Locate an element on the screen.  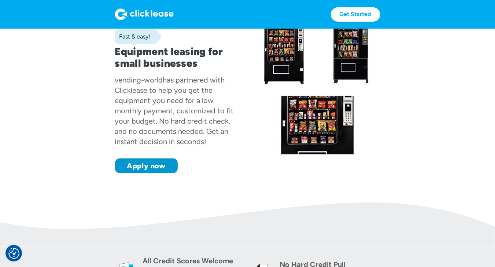
a: Get Started is located at coordinates (355, 14).